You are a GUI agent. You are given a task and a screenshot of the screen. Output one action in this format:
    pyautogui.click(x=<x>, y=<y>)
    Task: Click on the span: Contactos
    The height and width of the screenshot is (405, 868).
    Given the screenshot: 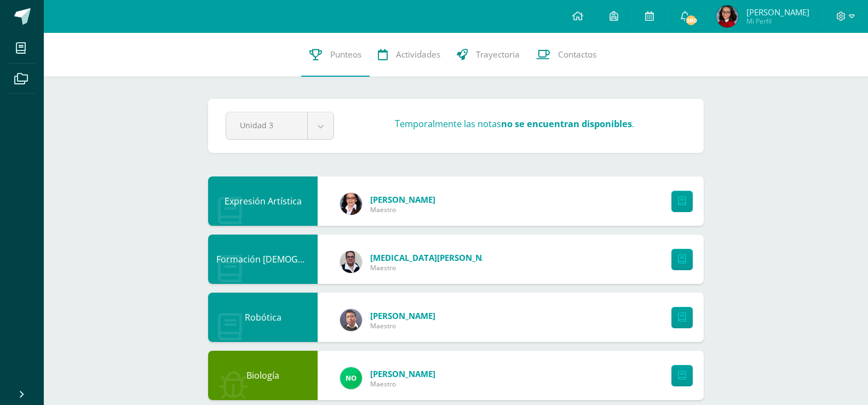 What is the action you would take?
    pyautogui.click(x=577, y=54)
    